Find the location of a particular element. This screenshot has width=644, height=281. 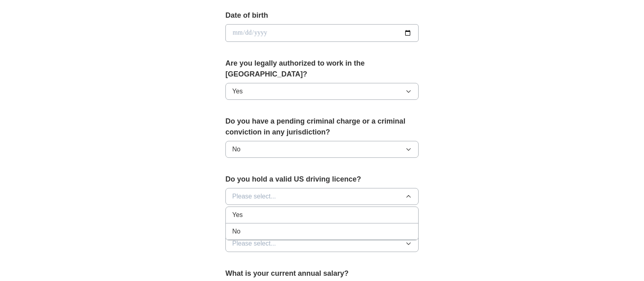

label: Do you hold a valid US driving licence? is located at coordinates (322, 179).